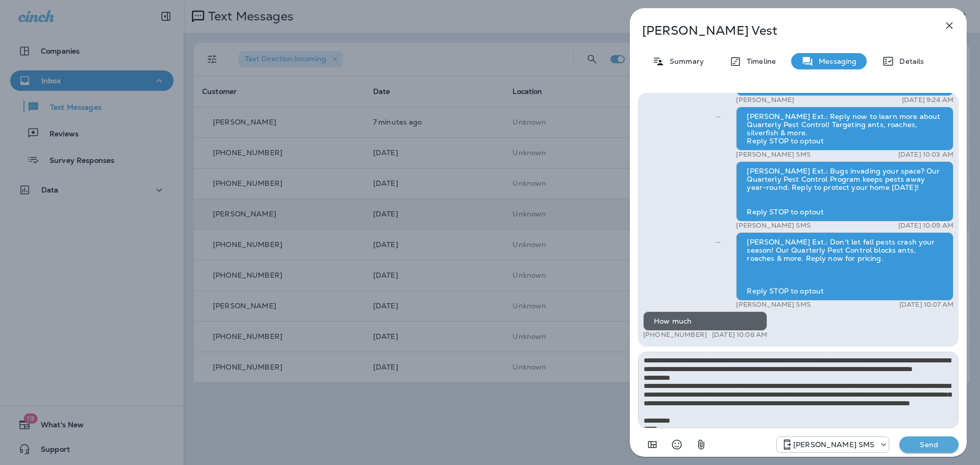 The image size is (980, 465). I want to click on button: Send, so click(929, 445).